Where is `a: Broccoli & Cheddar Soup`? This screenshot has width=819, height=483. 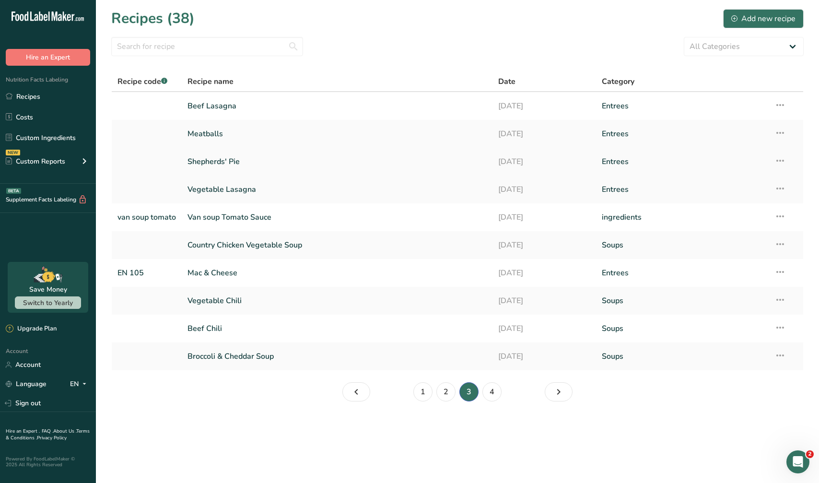 a: Broccoli & Cheddar Soup is located at coordinates (337, 356).